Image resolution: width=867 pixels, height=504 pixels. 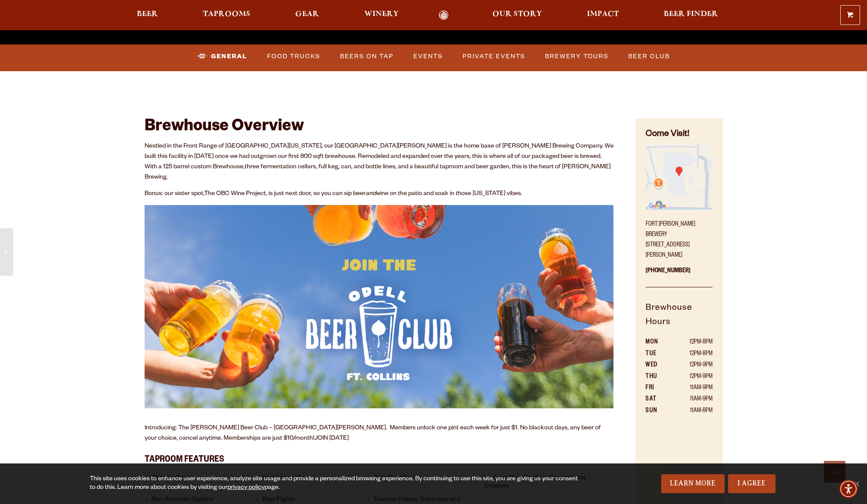 What do you see at coordinates (658, 355) in the screenshot?
I see `th: TUE` at bounding box center [658, 355].